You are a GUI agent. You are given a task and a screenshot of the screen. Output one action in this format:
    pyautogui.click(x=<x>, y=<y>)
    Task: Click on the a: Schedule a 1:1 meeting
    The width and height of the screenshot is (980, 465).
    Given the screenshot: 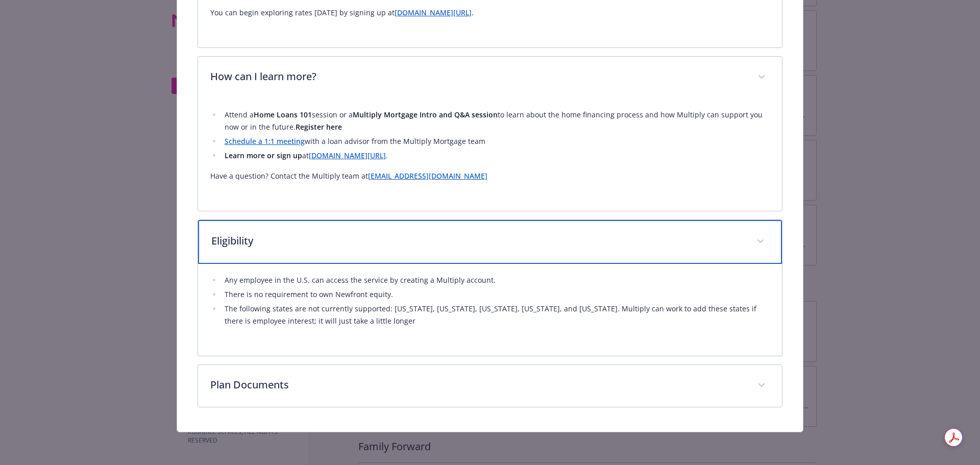 What is the action you would take?
    pyautogui.click(x=264, y=141)
    